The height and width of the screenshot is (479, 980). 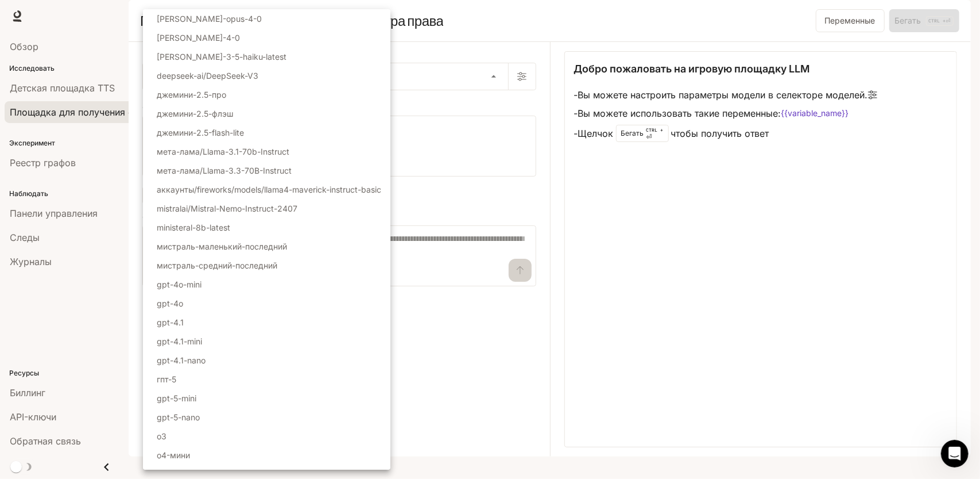 What do you see at coordinates (191, 94) in the screenshot?
I see `font: джемини-2.5-про` at bounding box center [191, 94].